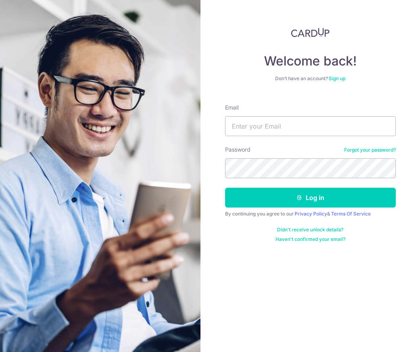 The image size is (420, 352). What do you see at coordinates (310, 239) in the screenshot?
I see `a: Haven't confirmed your email?` at bounding box center [310, 239].